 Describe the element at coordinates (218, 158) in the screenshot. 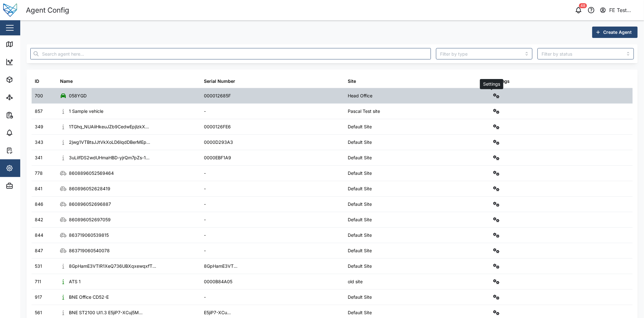

I see `div: 0000EBF1A9` at that location.